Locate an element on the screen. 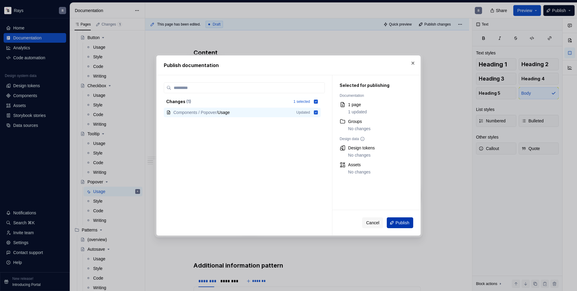  button: Cancel is located at coordinates (373, 223).